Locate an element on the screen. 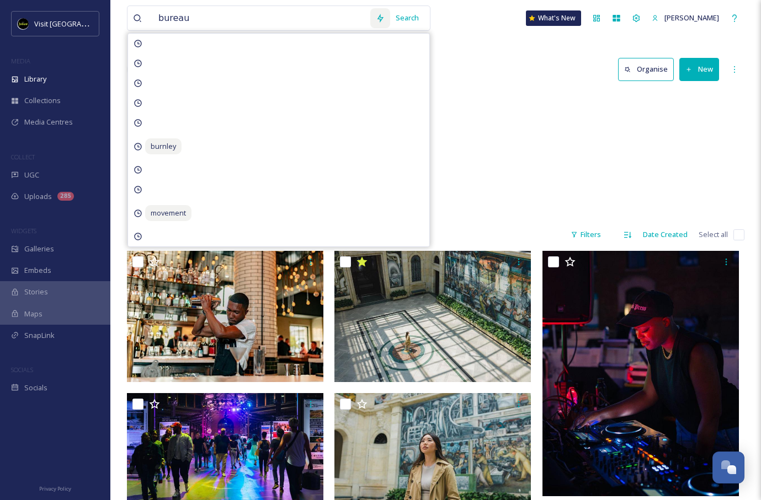 This screenshot has height=500, width=761. span: burnley is located at coordinates (163, 146).